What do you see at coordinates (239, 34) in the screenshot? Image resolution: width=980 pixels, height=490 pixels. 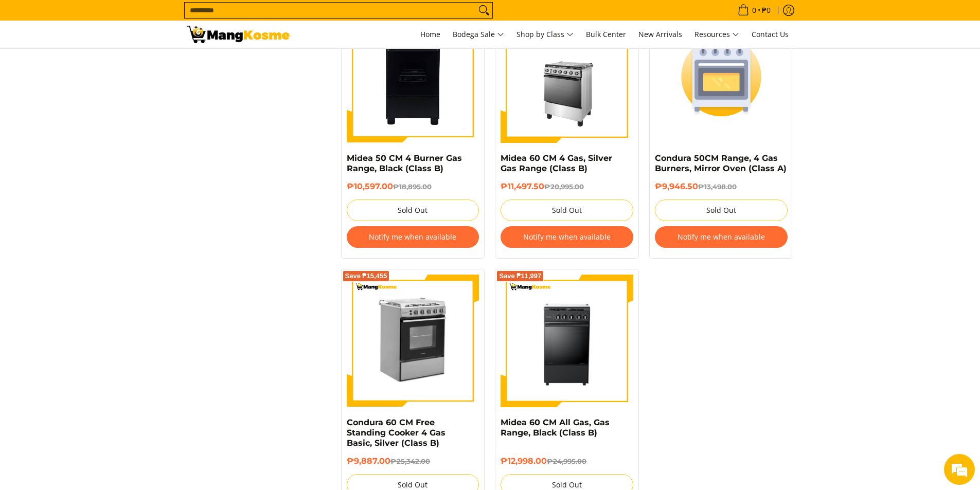 I see `img: Gas Cookers &amp; Rangehood l Mang Kosme: Home Appliances Warehouse Sale` at bounding box center [239, 34].